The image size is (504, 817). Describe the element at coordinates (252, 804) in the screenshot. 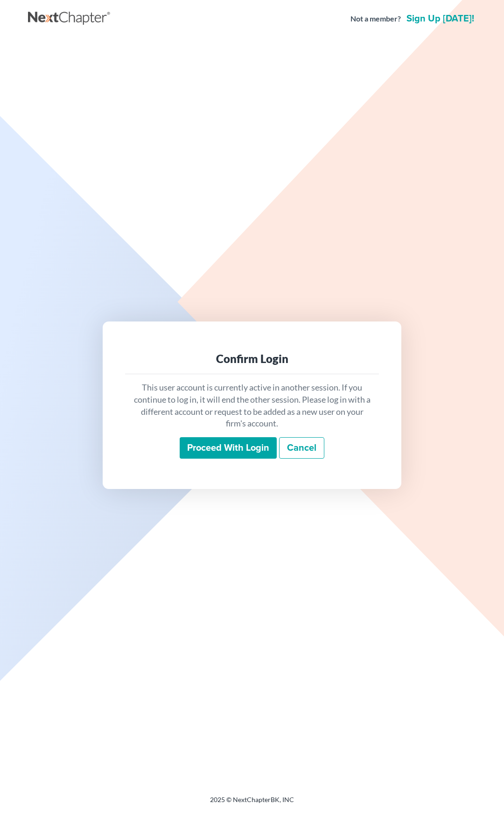

I see `div: 2025 © NextChapterBK, INC` at that location.